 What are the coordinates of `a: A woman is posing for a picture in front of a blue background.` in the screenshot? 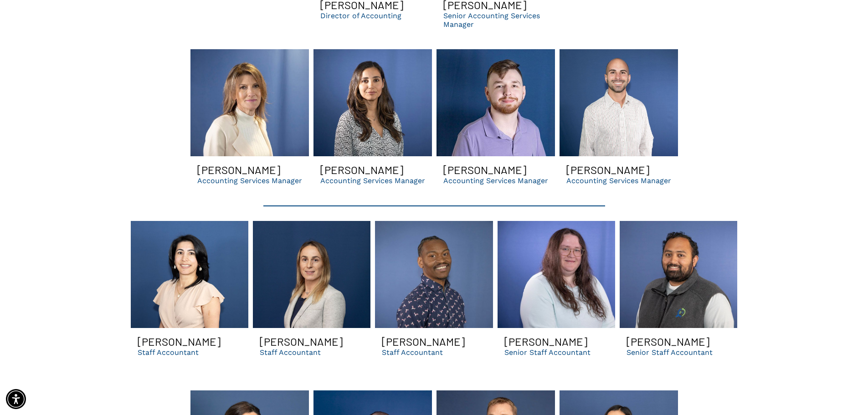 It's located at (189, 274).